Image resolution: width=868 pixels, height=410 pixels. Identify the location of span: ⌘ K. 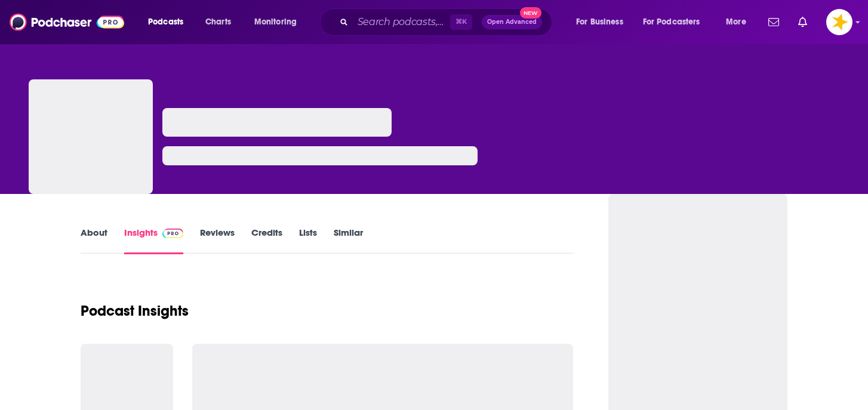
(461, 22).